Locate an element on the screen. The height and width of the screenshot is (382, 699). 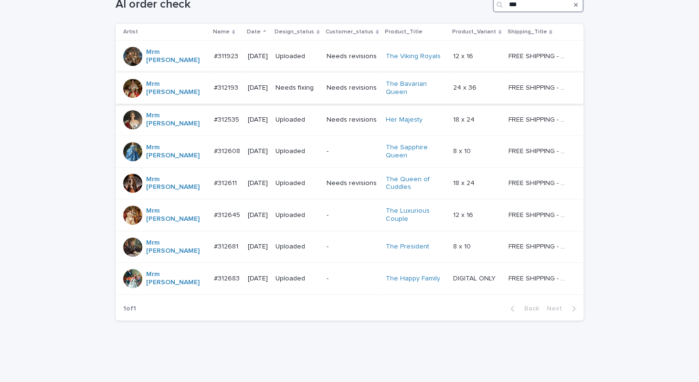
span: Back is located at coordinates (528, 309).